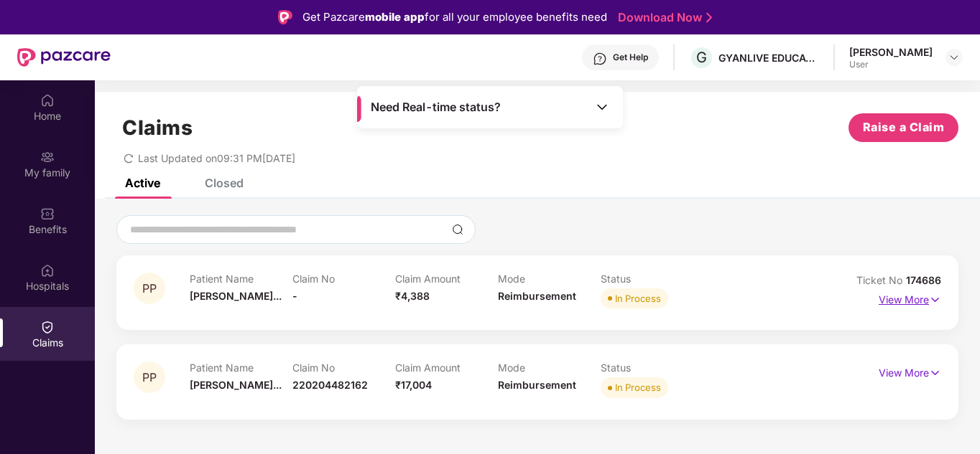 Image resolution: width=980 pixels, height=454 pixels. Describe the element at coordinates (47, 270) in the screenshot. I see `img: svg+xml;base64,PHN2ZyBpZD0iSG9zcGl0YWxzIiB4bWxucz0iaHR0cDovL3d3dy53My5vcmcvMjAwMC9zdmciIHdpZHRoPS...` at that location.